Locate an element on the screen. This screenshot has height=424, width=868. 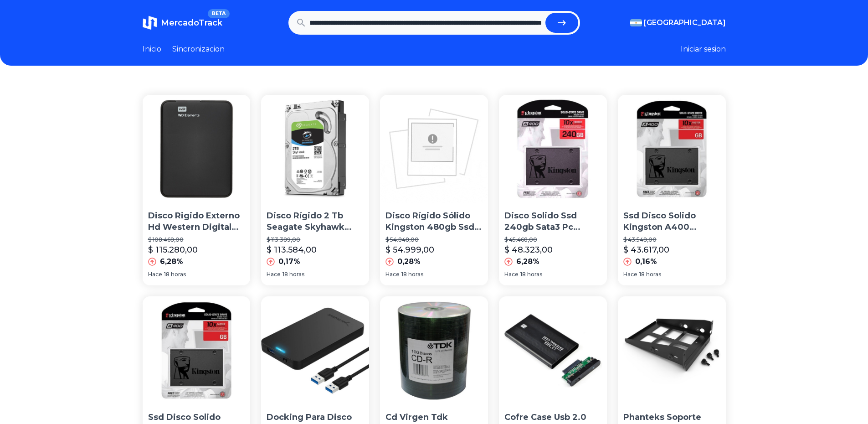
img: MercadoTrack is located at coordinates (150, 23).